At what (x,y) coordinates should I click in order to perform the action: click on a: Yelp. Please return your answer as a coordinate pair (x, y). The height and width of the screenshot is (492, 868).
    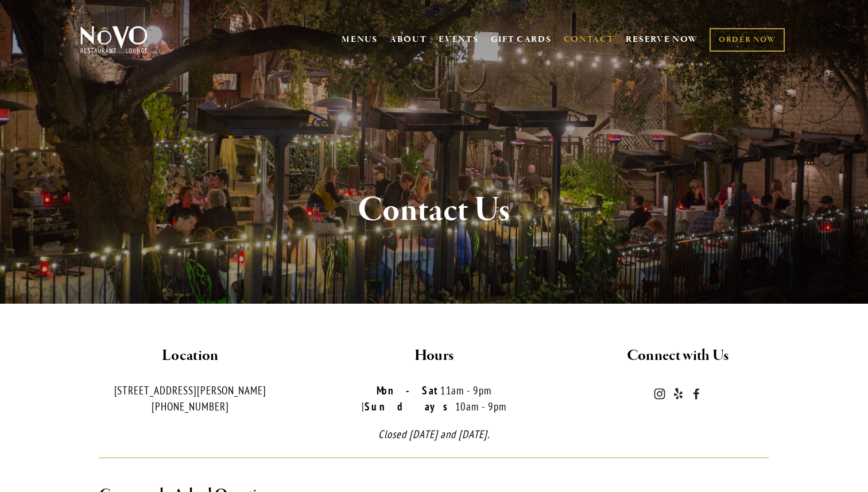
    Looking at the image, I should click on (678, 394).